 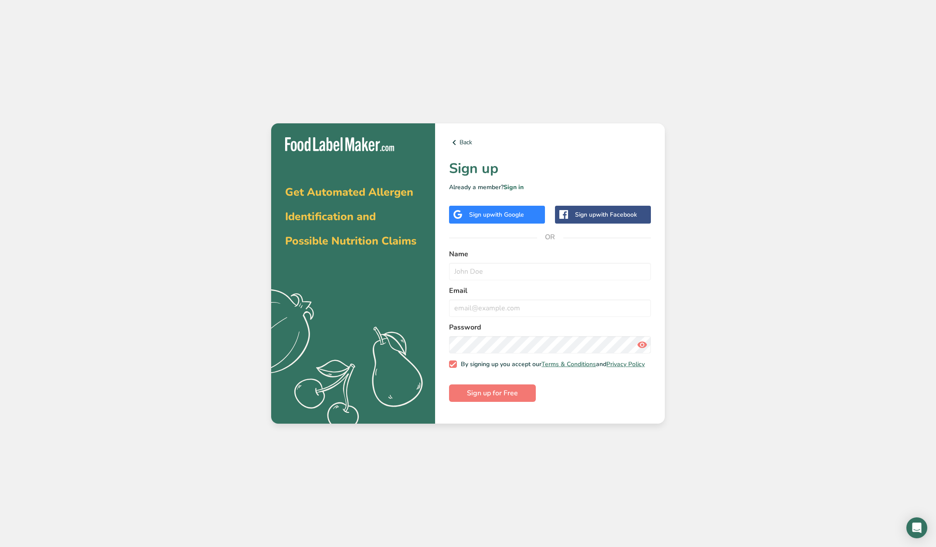 I want to click on span: with Google, so click(x=507, y=215).